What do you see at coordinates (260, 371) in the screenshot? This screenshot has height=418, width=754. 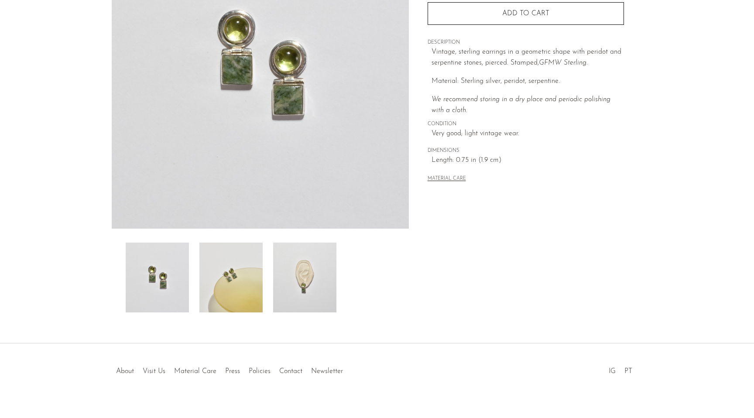 I see `a: Policies` at bounding box center [260, 371].